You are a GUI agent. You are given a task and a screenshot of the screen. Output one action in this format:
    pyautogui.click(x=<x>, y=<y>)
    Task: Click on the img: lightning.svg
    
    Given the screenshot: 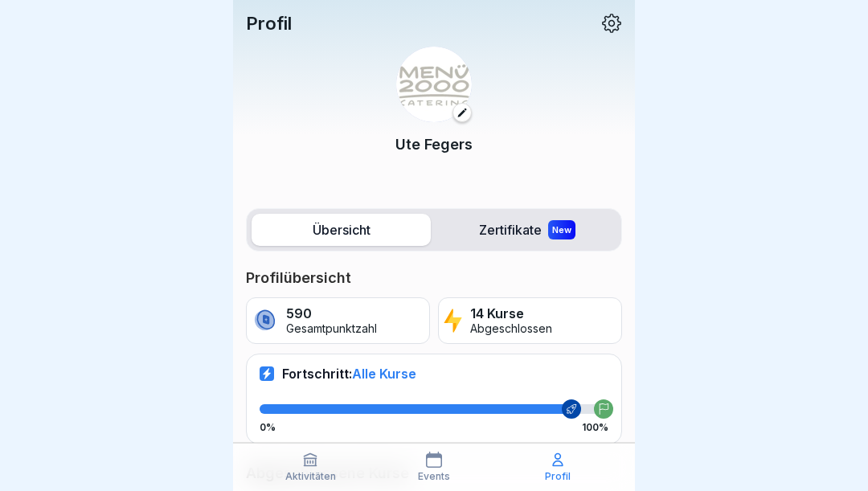 What is the action you would take?
    pyautogui.click(x=452, y=321)
    